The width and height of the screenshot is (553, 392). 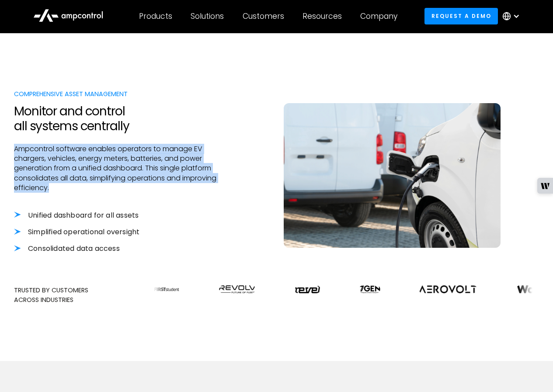 I want to click on img: white ev van with charger, so click(x=392, y=175).